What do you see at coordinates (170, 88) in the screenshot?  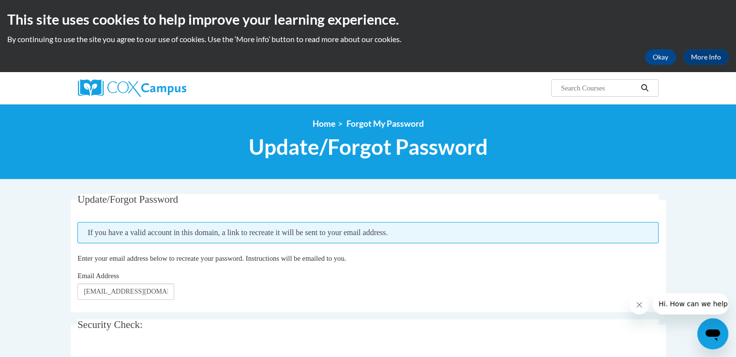 I see `a: Cox Campus` at bounding box center [170, 88].